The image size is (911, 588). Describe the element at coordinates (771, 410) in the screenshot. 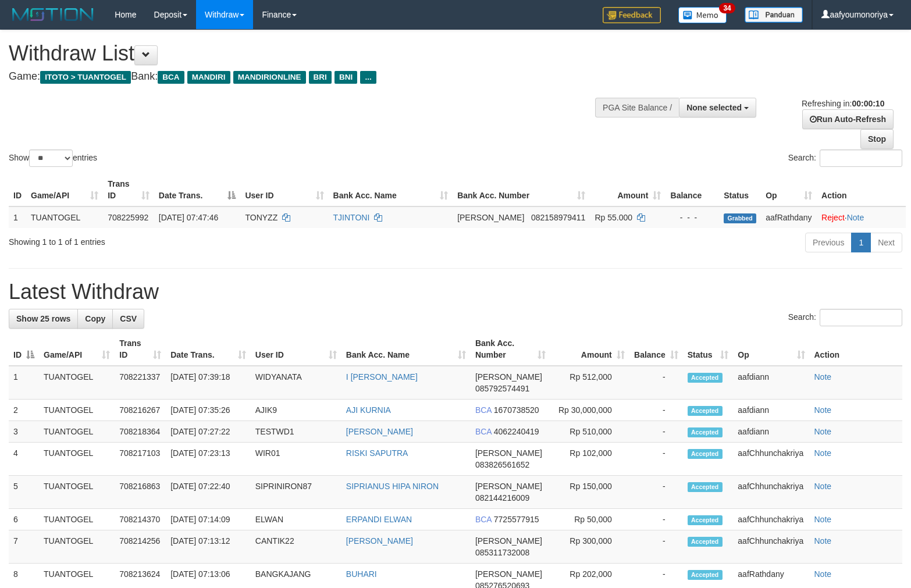

I see `td: aafdiann` at that location.